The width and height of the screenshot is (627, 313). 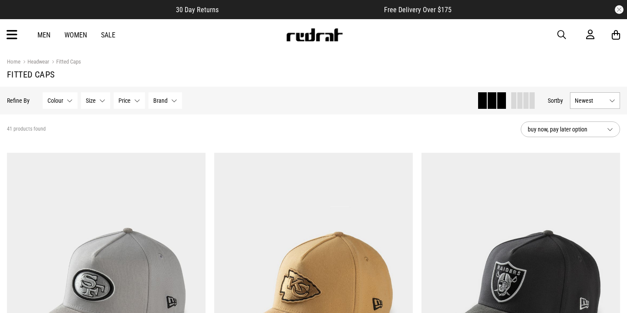 What do you see at coordinates (76, 35) in the screenshot?
I see `a: Women` at bounding box center [76, 35].